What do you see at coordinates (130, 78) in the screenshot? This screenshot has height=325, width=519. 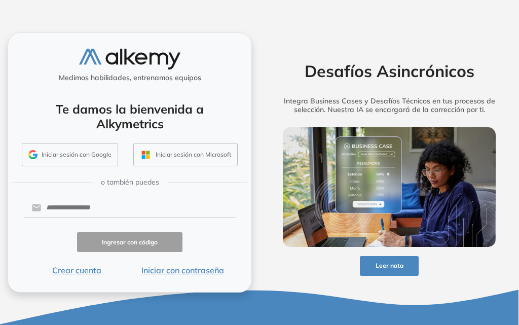 I see `h5: Medimos habilidades, entrenamos equipos` at bounding box center [130, 78].